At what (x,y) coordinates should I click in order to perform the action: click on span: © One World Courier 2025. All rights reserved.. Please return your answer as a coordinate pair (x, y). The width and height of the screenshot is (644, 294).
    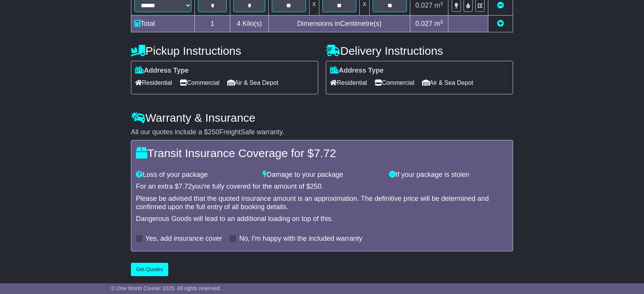
    Looking at the image, I should click on (166, 289).